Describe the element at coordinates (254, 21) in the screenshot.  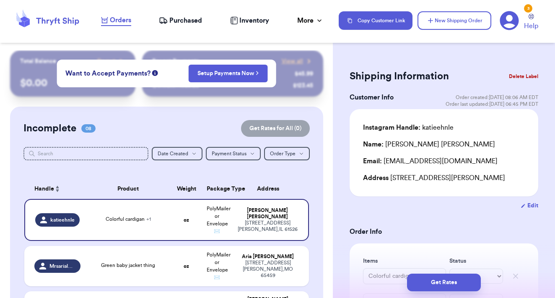
I see `span: Inventory` at that location.